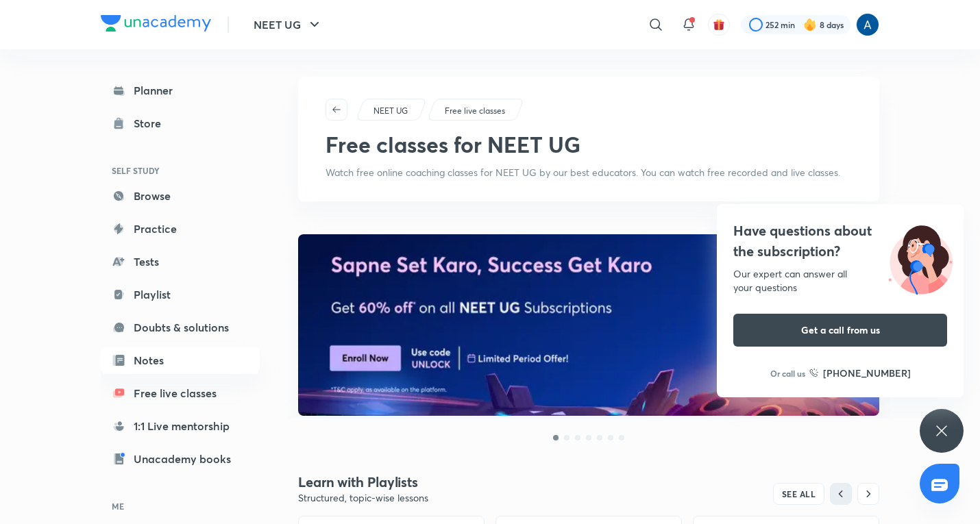 Image resolution: width=980 pixels, height=524 pixels. Describe the element at coordinates (589, 326) in the screenshot. I see `a: banner` at that location.